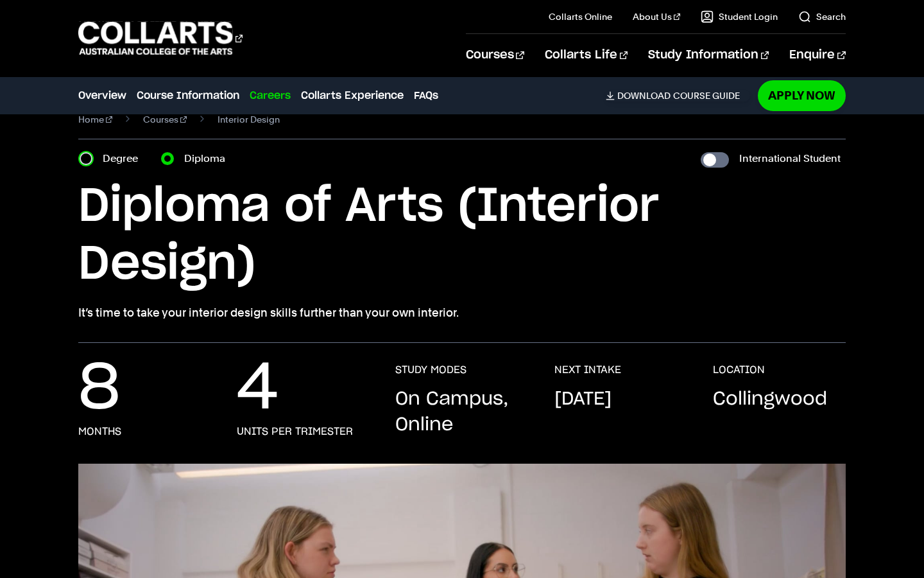 The height and width of the screenshot is (578, 924). What do you see at coordinates (461, 313) in the screenshot?
I see `p: It’s time to take your interior design skills further than your own interior.` at bounding box center [461, 313].